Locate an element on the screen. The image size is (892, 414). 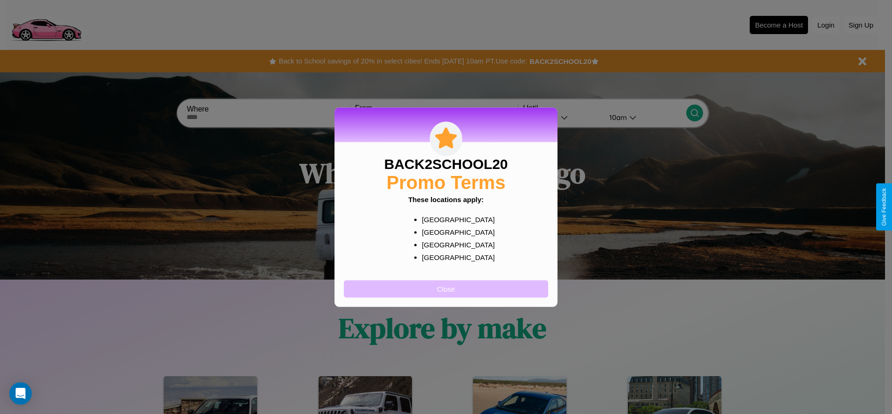
h3: BACK2SCHOOL20 is located at coordinates (445, 164).